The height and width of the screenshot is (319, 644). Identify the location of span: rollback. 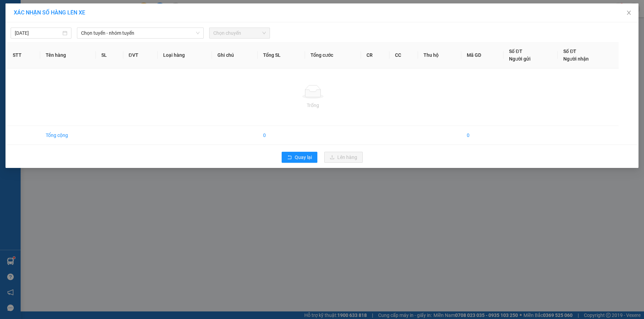
(290, 158).